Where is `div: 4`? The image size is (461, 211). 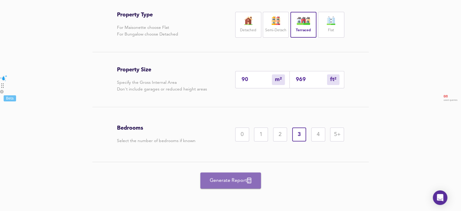
div: 4 is located at coordinates (318, 134).